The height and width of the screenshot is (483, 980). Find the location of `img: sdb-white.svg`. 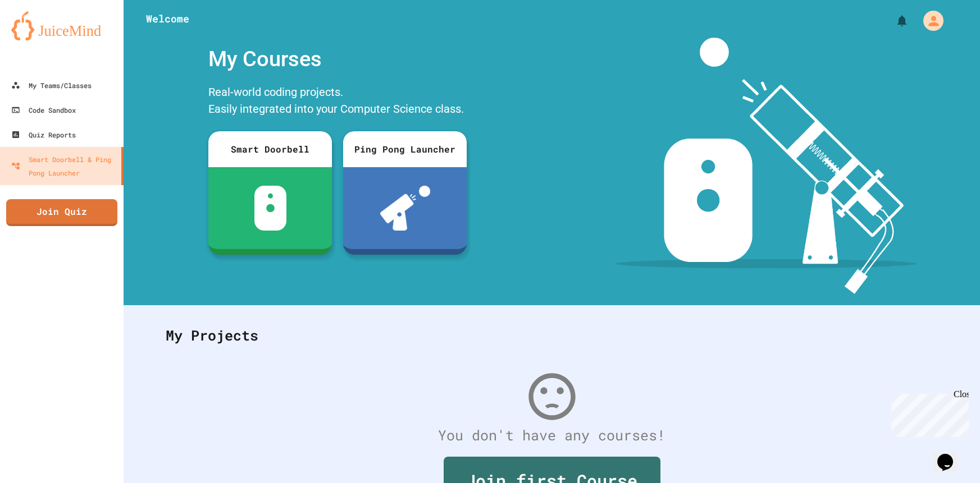

img: sdb-white.svg is located at coordinates (270, 209).